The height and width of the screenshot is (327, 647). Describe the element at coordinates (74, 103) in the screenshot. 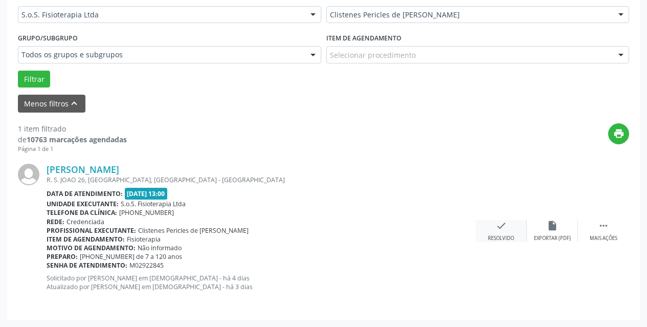

I see `i: keyboard_arrow_up` at that location.